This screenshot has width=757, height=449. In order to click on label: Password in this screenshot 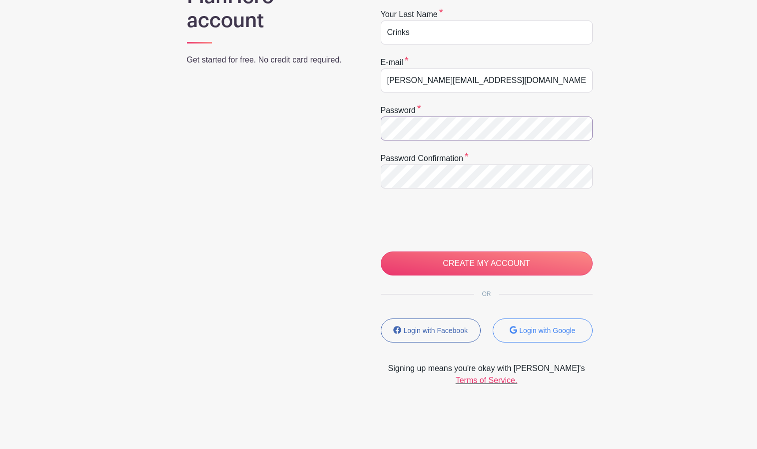, I will do `click(401, 110)`.